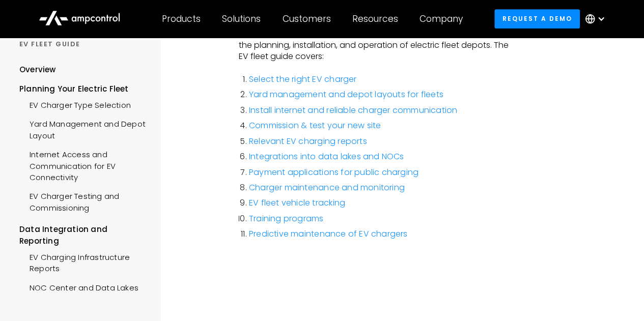  Describe the element at coordinates (75, 104) in the screenshot. I see `div: EV Charger Type Selection` at that location.